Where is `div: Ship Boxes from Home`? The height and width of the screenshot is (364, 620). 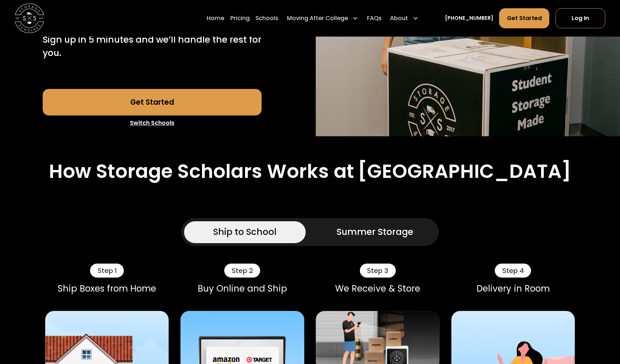 div: Ship Boxes from Home is located at coordinates (107, 289).